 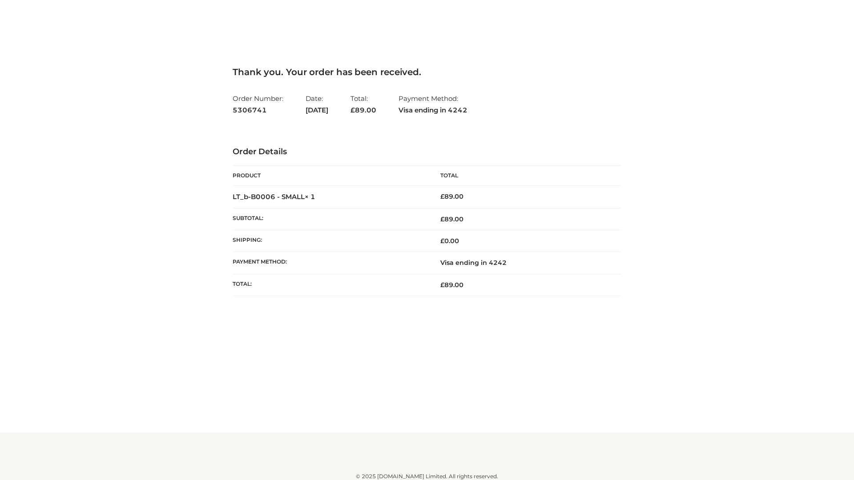 What do you see at coordinates (330, 263) in the screenshot?
I see `th: Payment method:` at bounding box center [330, 263].